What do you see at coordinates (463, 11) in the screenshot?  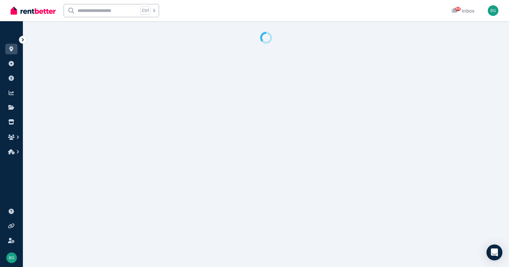 I see `div: Inbox` at bounding box center [463, 11].